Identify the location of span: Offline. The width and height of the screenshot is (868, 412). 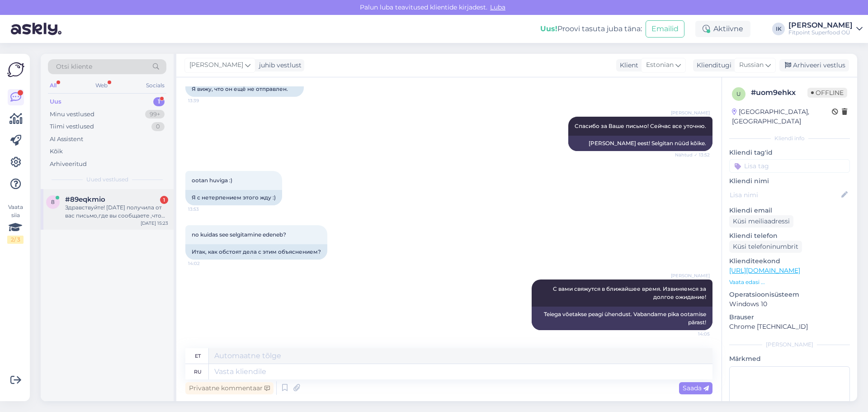
(827, 92).